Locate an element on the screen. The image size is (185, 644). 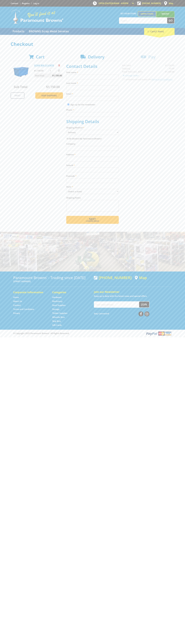
label: Email is located at coordinates (92, 94).